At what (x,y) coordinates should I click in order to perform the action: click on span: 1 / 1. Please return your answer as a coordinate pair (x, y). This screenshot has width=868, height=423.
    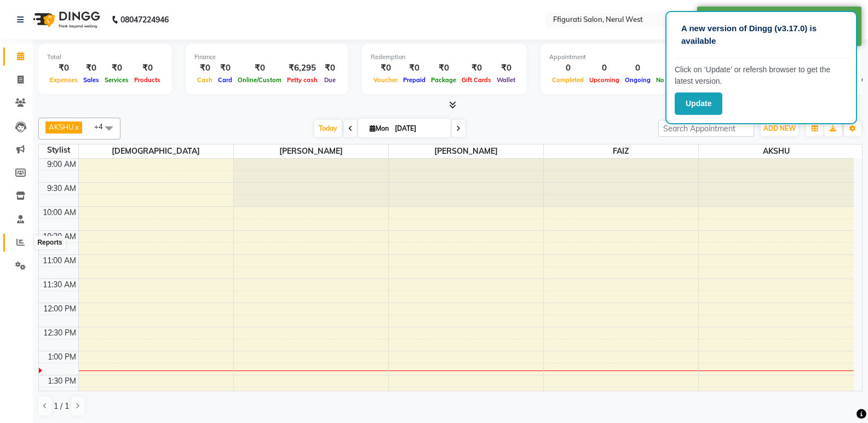
    Looking at the image, I should click on (61, 406).